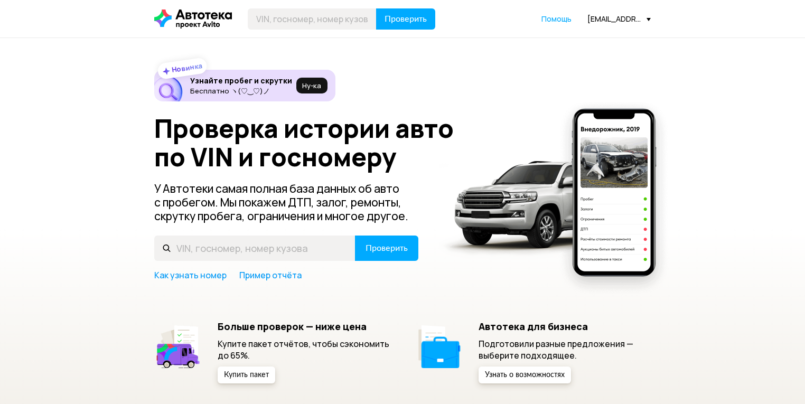 This screenshot has height=404, width=805. What do you see at coordinates (565, 327) in the screenshot?
I see `h5: Автотека для бизнеса` at bounding box center [565, 327].